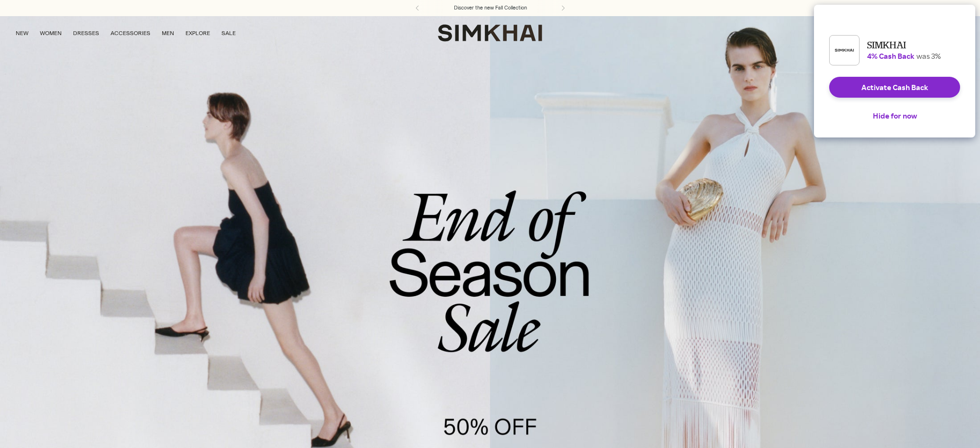  What do you see at coordinates (131, 33) in the screenshot?
I see `a: ACCESSORIES` at bounding box center [131, 33].